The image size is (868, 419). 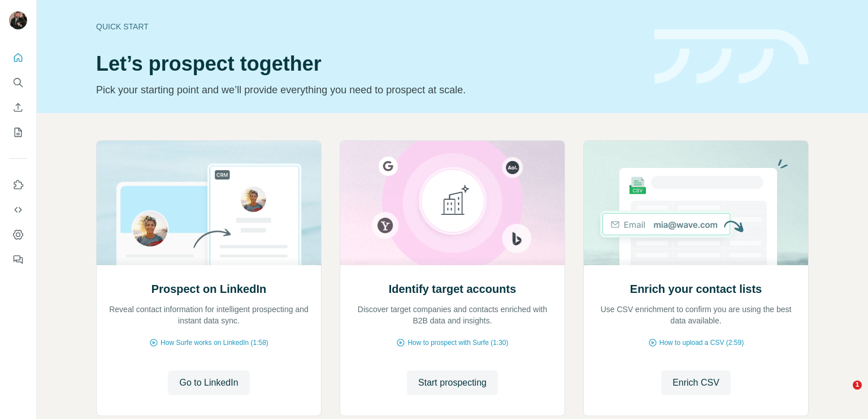 I want to click on button: Feedback, so click(x=18, y=260).